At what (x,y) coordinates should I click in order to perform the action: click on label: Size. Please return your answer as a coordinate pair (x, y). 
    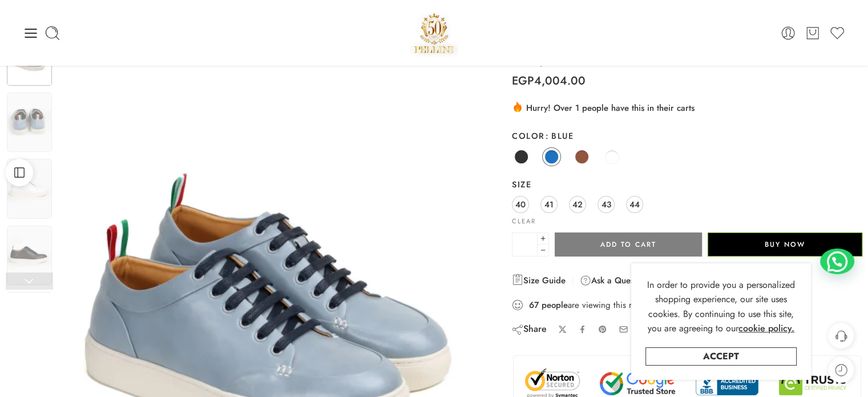
    Looking at the image, I should click on (687, 184).